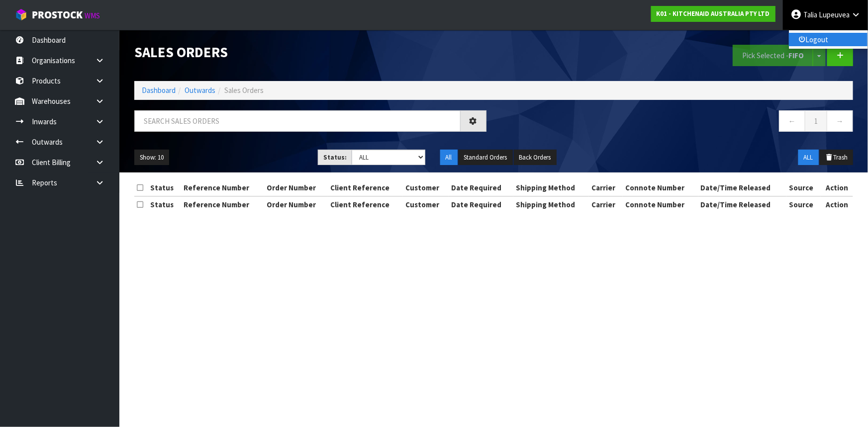  Describe the element at coordinates (448, 158) in the screenshot. I see `button: All` at that location.